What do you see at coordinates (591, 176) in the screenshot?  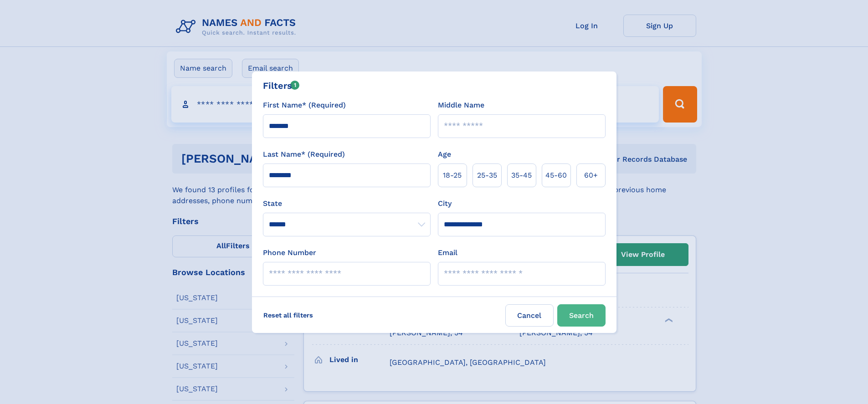 I see `span: 60+` at bounding box center [591, 176].